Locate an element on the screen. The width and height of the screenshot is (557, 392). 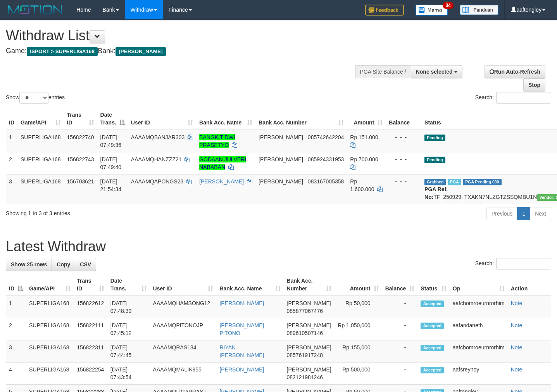
a: Previous is located at coordinates (502, 214).